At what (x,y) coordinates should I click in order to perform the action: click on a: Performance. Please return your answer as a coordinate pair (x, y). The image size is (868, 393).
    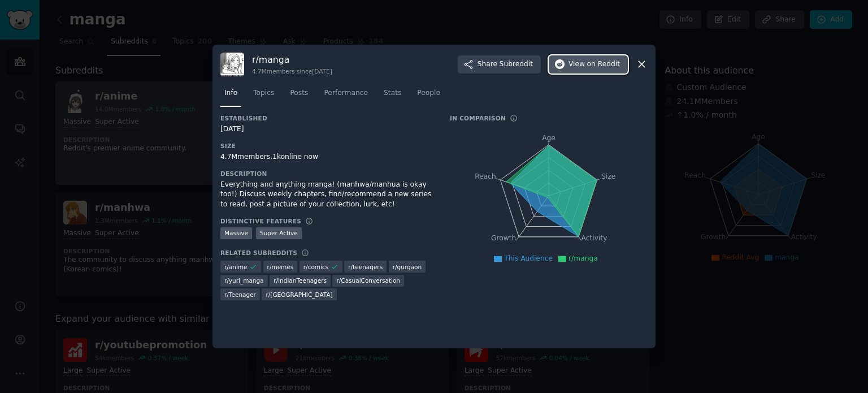
    Looking at the image, I should click on (346, 96).